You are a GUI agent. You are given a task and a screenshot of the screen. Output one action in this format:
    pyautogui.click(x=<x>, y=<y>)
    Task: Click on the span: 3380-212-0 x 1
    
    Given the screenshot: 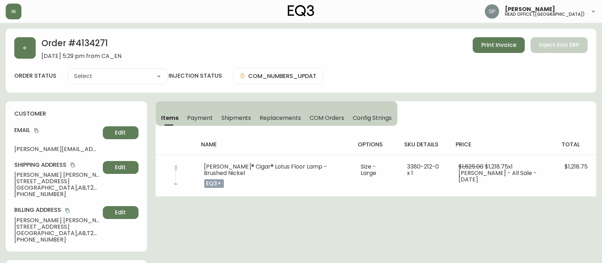 What is the action you would take?
    pyautogui.click(x=423, y=169)
    